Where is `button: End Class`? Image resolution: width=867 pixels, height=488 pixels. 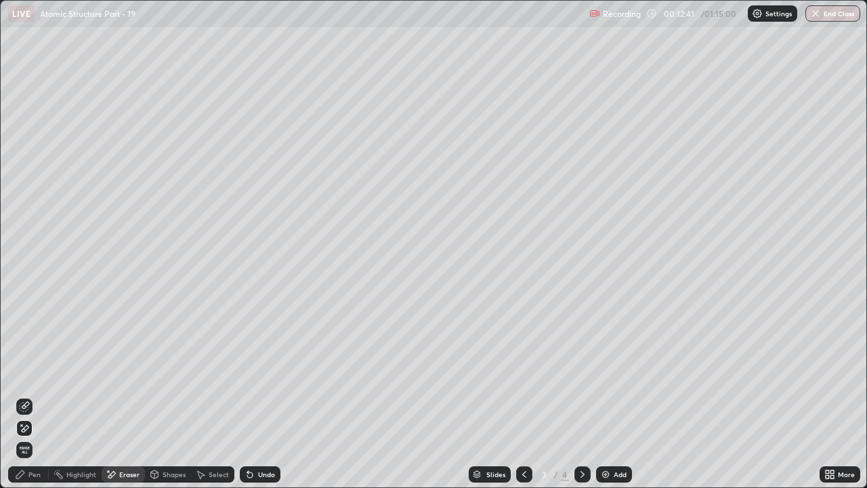
button: End Class is located at coordinates (832, 14).